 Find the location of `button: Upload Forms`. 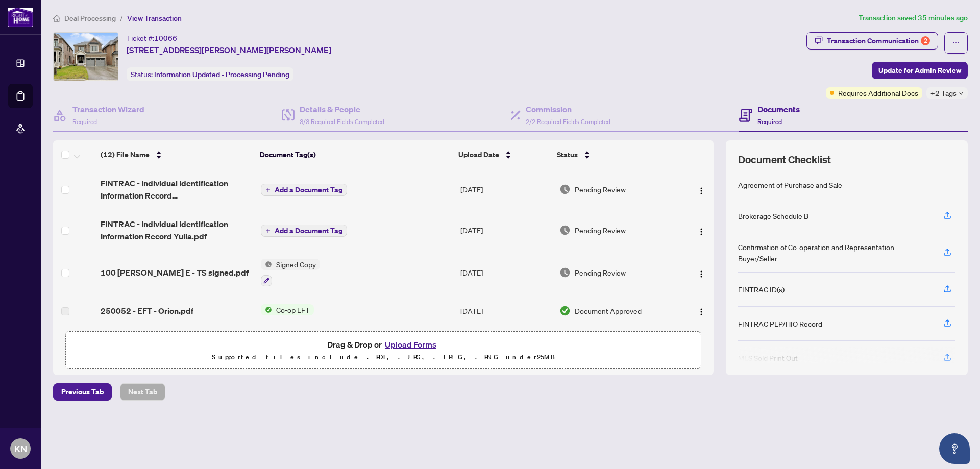

button: Upload Forms is located at coordinates (410, 344).